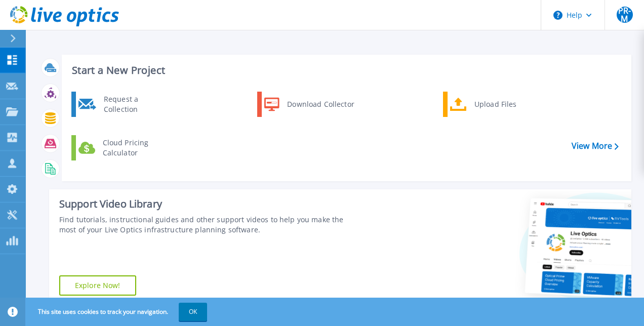 This screenshot has height=326, width=644. Describe the element at coordinates (625, 15) in the screenshot. I see `span: PR-M` at that location.